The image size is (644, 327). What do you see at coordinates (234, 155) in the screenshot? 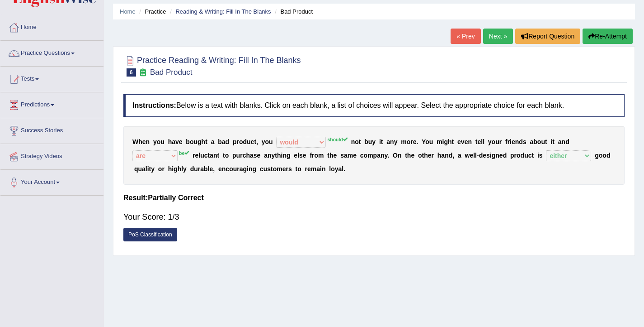
I see `b: p` at bounding box center [234, 155].